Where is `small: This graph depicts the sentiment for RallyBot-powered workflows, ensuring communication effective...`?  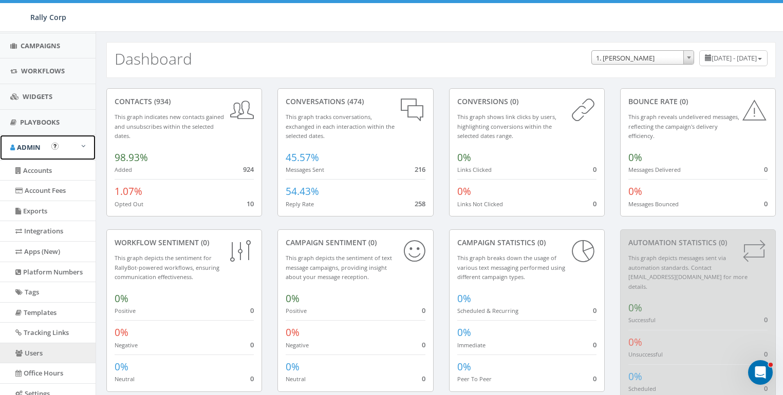 small: This graph depicts the sentiment for RallyBot-powered workflows, ensuring communication effective... is located at coordinates (167, 268).